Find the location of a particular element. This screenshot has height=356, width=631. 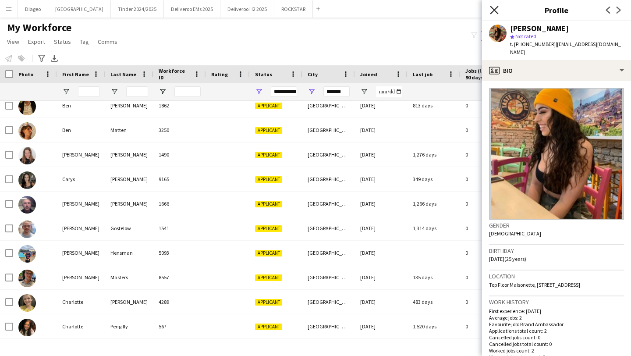

div: 3250 is located at coordinates (180, 130).